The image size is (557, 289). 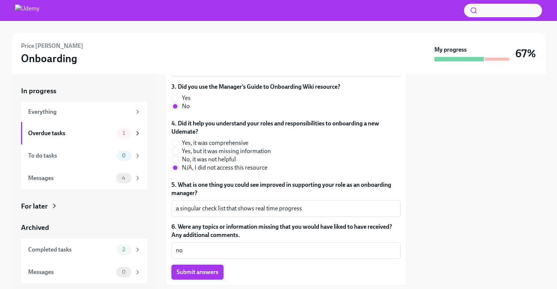 I want to click on span: Submit answers, so click(x=197, y=273).